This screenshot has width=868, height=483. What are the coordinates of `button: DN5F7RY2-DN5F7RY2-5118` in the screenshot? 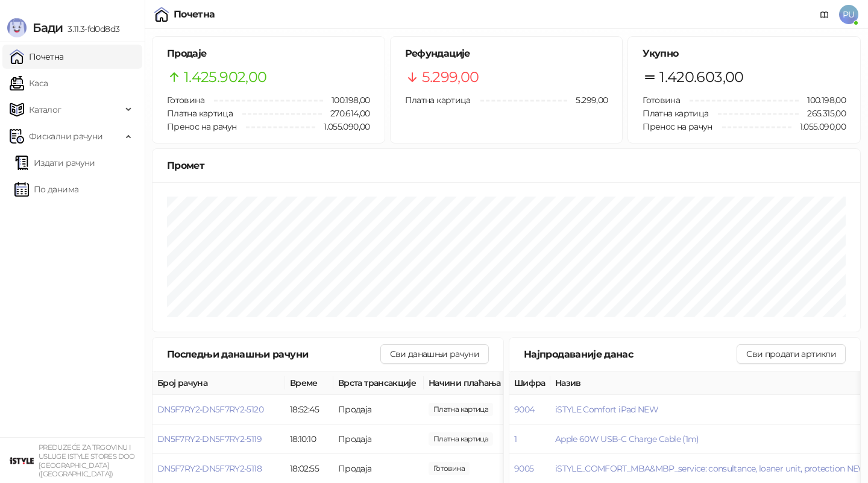 It's located at (209, 469).